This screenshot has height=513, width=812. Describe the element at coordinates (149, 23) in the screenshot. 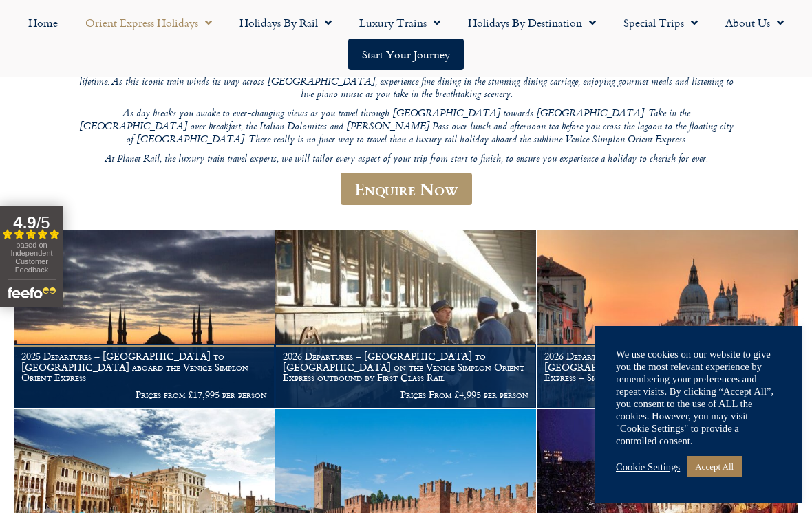

I see `a: Orient Express Holidays` at that location.